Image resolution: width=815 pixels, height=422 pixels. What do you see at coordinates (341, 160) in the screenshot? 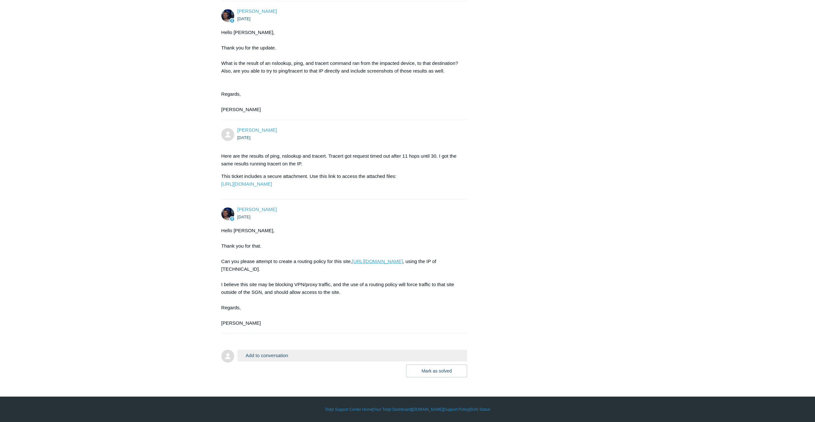
I see `p: Here are the results of ping, nslookup and tracert. Tracert got request timed out after 11 hops u...` at bounding box center [341, 160].